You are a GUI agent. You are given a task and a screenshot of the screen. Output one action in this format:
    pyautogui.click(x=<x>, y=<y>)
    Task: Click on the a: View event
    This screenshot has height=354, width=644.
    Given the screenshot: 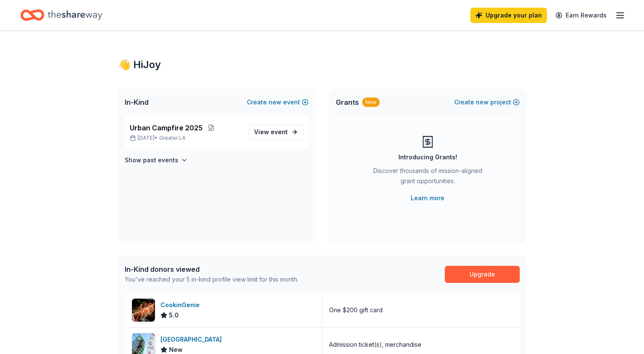 What is the action you would take?
    pyautogui.click(x=276, y=132)
    